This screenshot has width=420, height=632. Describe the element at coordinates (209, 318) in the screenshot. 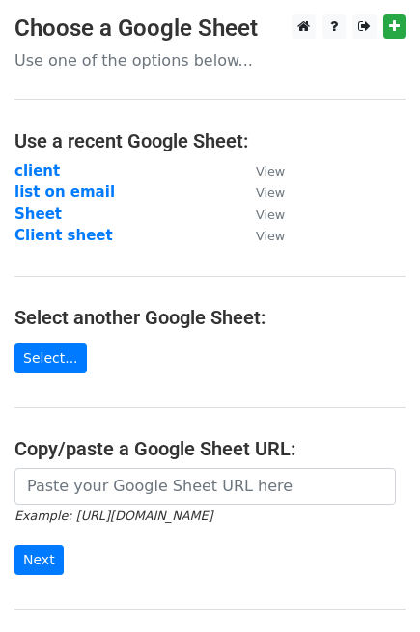

I see `h4: Select another Google Sheet:` at that location.